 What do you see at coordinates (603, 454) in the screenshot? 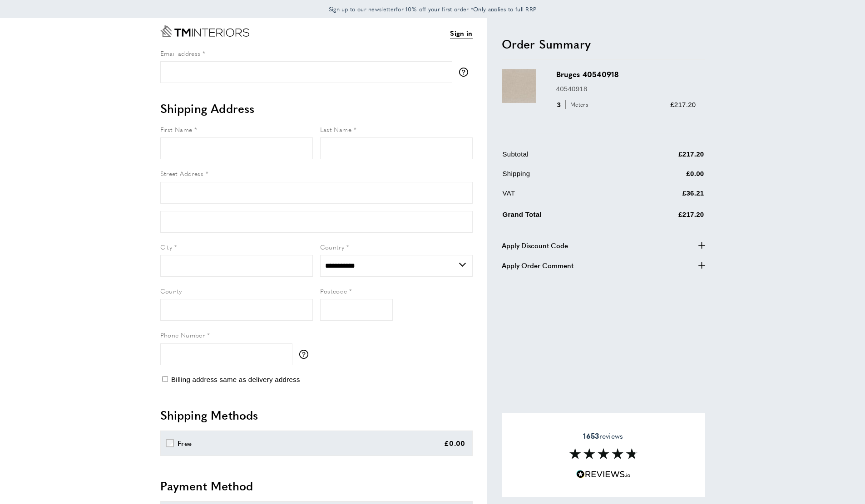
I see `img: Reviews section` at bounding box center [603, 454].